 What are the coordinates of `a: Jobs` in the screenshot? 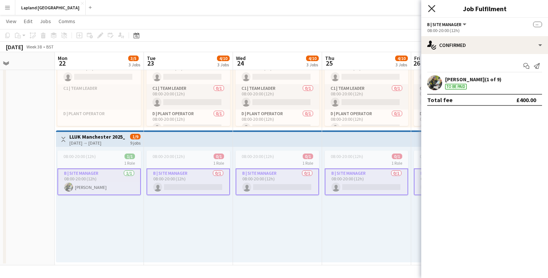 It's located at (45, 21).